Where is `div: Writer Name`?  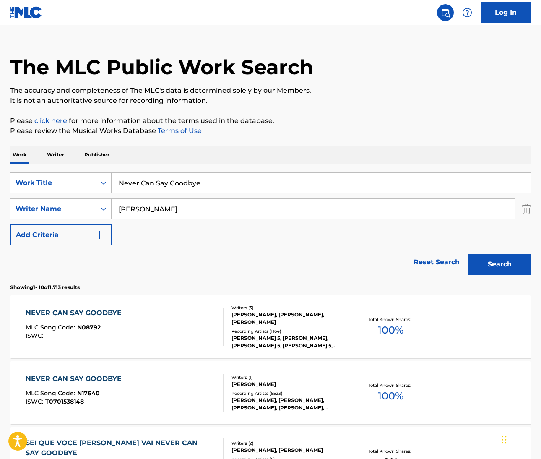
div: Writer Name is located at coordinates (53, 209).